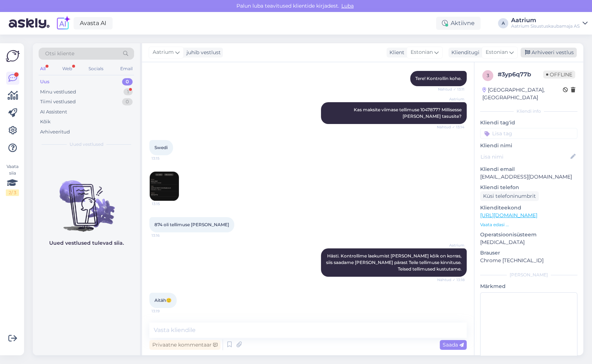  I want to click on p: Uued vestlused tulevad siia., so click(86, 243).